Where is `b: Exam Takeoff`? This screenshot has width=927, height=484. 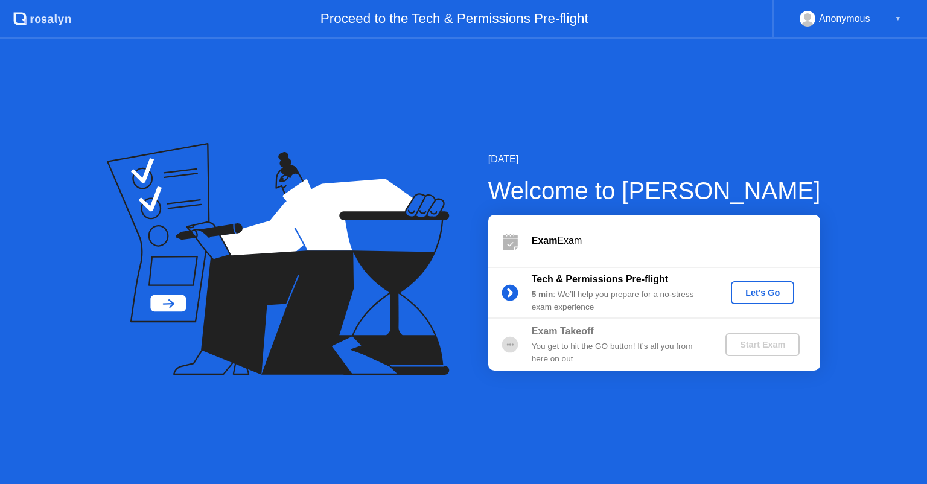 b: Exam Takeoff is located at coordinates (563, 331).